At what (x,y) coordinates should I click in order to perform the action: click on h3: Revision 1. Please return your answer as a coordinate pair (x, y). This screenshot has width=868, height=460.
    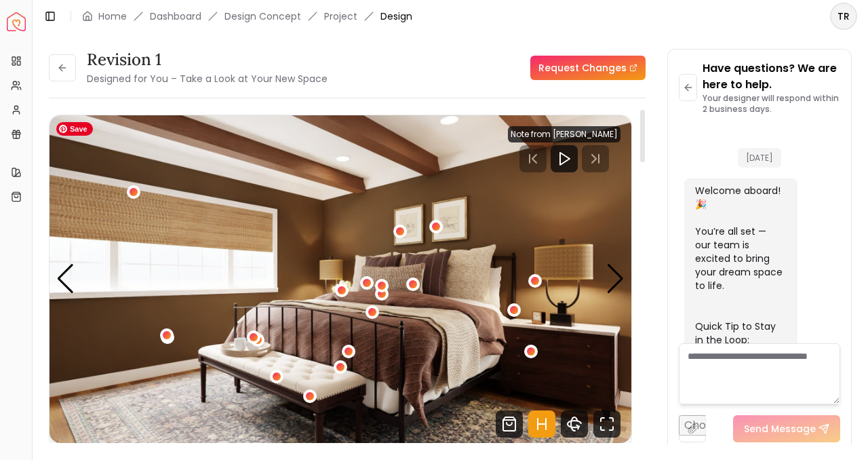
    Looking at the image, I should click on (207, 60).